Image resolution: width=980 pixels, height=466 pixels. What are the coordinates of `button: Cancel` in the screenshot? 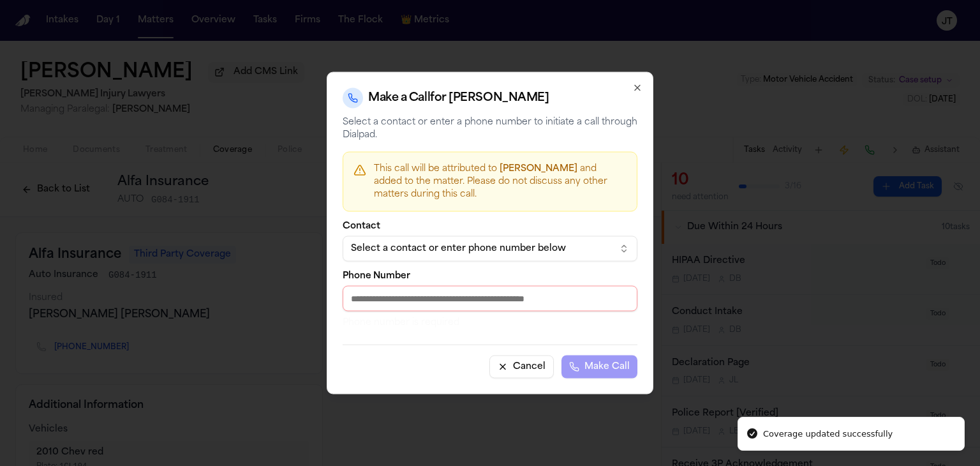 It's located at (521, 367).